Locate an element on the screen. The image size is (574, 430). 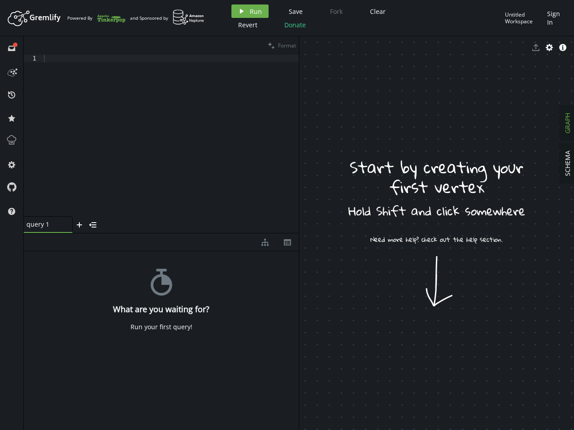
div: Powered By is located at coordinates (96, 18).